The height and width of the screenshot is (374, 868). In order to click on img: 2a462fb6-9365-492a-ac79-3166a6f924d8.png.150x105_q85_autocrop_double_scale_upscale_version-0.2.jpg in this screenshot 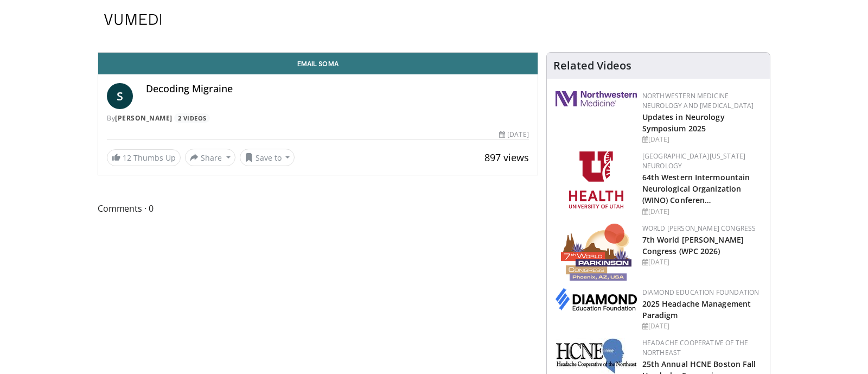, I will do `click(596, 99)`.